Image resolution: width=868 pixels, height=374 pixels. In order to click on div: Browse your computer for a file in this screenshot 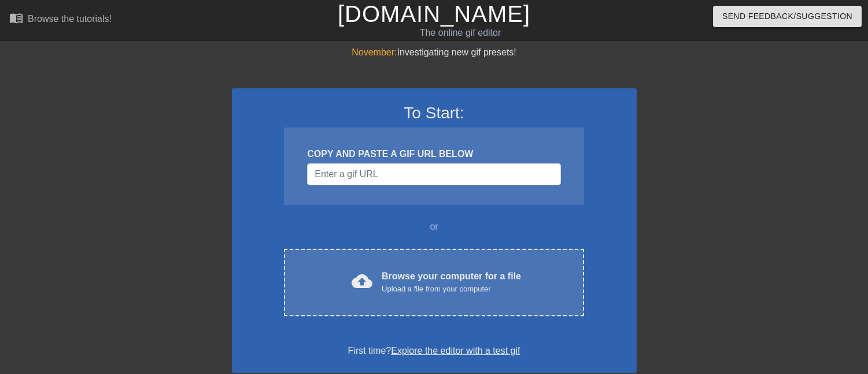, I will do `click(451, 283)`.